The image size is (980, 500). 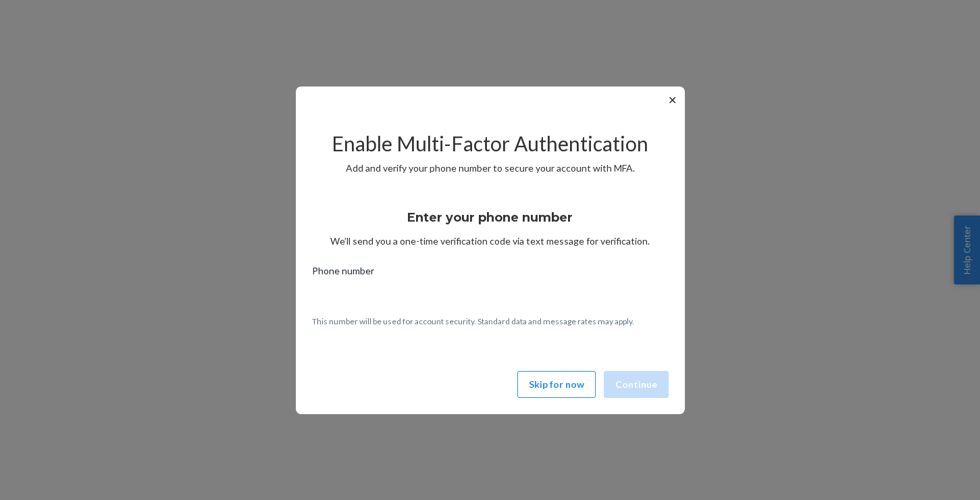 I want to click on h3: Enter your phone number, so click(x=490, y=217).